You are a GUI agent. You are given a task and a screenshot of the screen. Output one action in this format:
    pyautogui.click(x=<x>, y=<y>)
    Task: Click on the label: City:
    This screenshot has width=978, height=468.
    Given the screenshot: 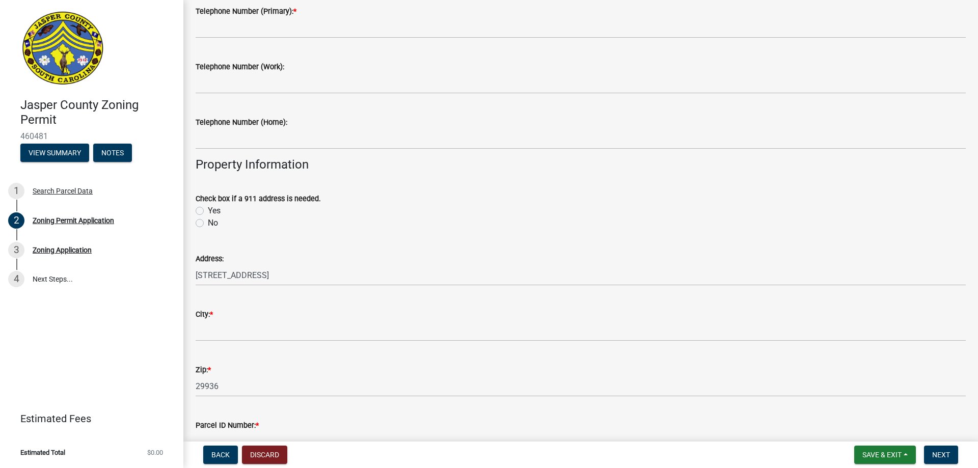 What is the action you would take?
    pyautogui.click(x=204, y=315)
    